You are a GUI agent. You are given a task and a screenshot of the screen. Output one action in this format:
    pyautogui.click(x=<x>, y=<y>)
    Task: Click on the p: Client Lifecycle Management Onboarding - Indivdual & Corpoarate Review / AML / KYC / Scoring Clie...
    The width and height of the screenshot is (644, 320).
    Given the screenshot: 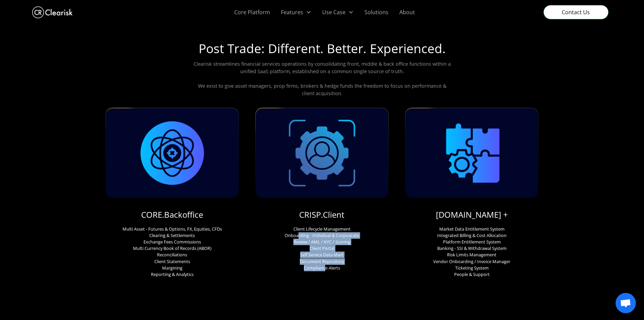 What is the action you would take?
    pyautogui.click(x=322, y=248)
    